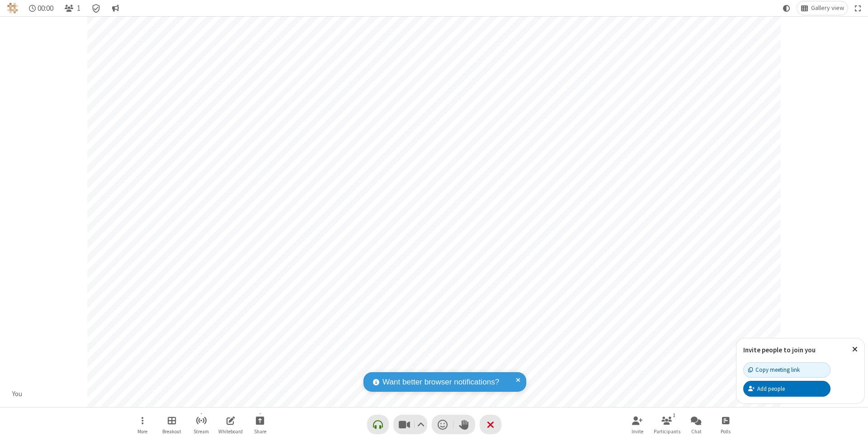 This screenshot has width=868, height=441. What do you see at coordinates (828, 8) in the screenshot?
I see `span: Gallery view` at bounding box center [828, 8].